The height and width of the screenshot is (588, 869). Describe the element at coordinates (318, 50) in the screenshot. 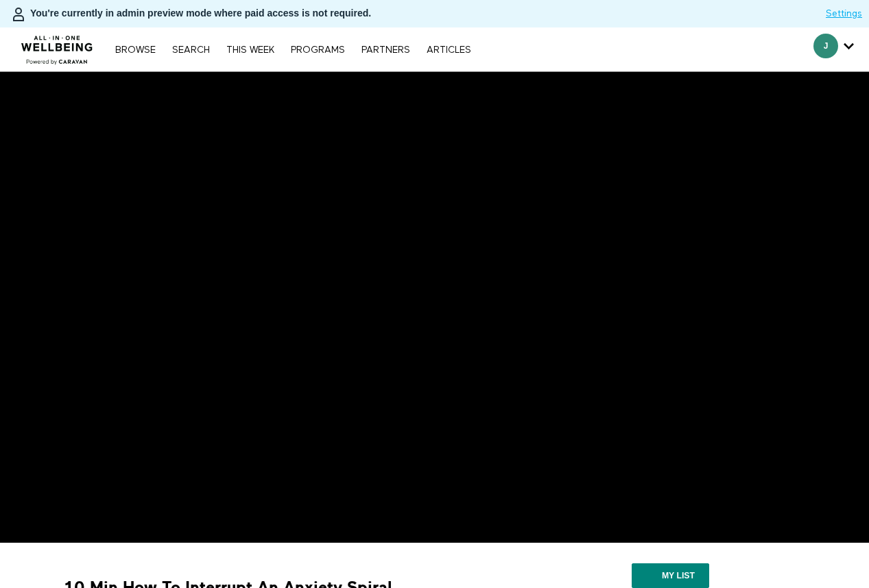

I see `a: PROGRAMS` at that location.